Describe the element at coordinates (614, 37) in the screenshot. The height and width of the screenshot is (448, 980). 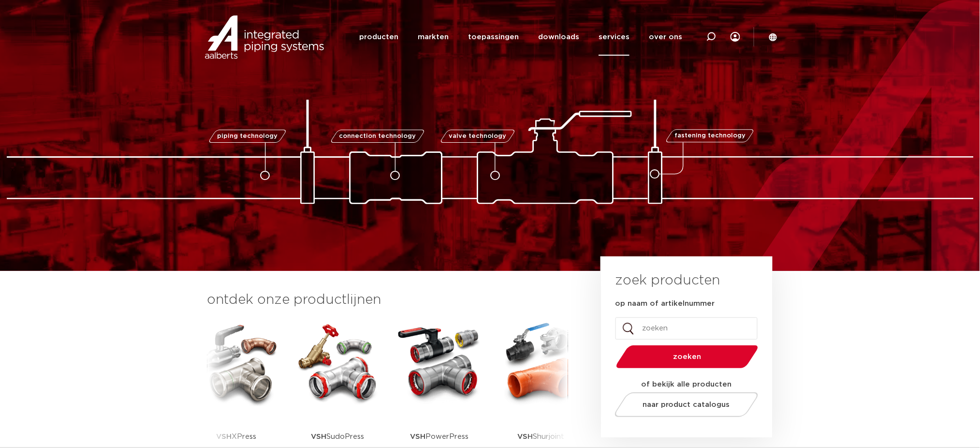
I see `a: services` at that location.